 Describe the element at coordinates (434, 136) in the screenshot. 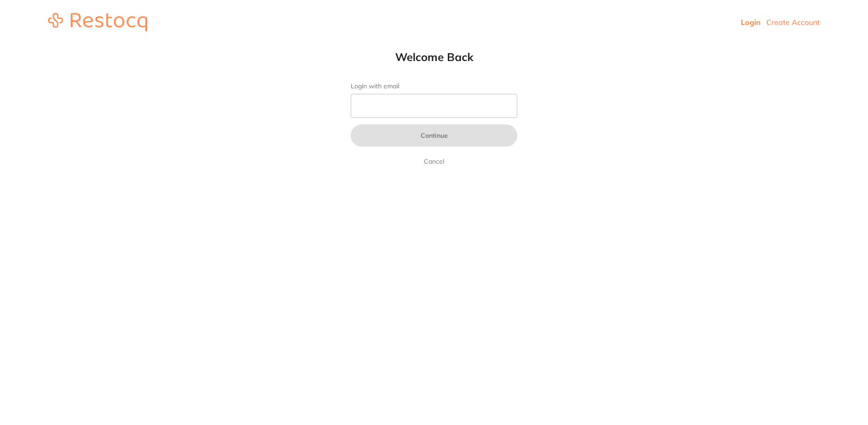

I see `button: Continue` at that location.